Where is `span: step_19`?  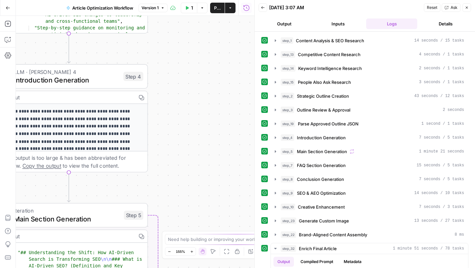 span: step_19 is located at coordinates (288, 124).